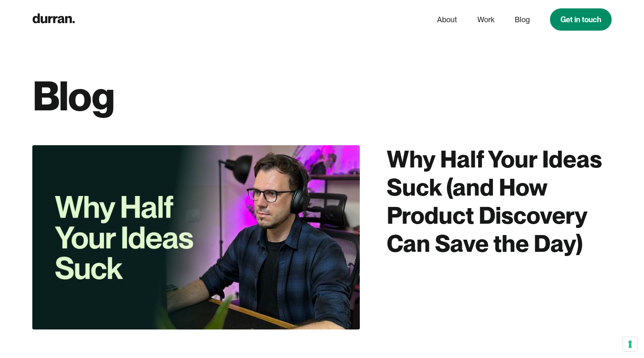 The image size is (644, 358). I want to click on a: Get in touch, so click(580, 19).